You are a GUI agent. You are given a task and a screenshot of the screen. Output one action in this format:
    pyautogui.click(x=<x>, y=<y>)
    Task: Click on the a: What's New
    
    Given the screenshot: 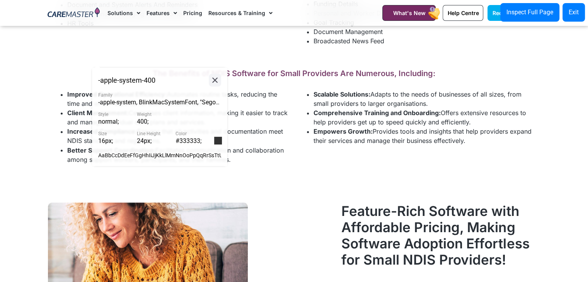 What is the action you would take?
    pyautogui.click(x=409, y=13)
    